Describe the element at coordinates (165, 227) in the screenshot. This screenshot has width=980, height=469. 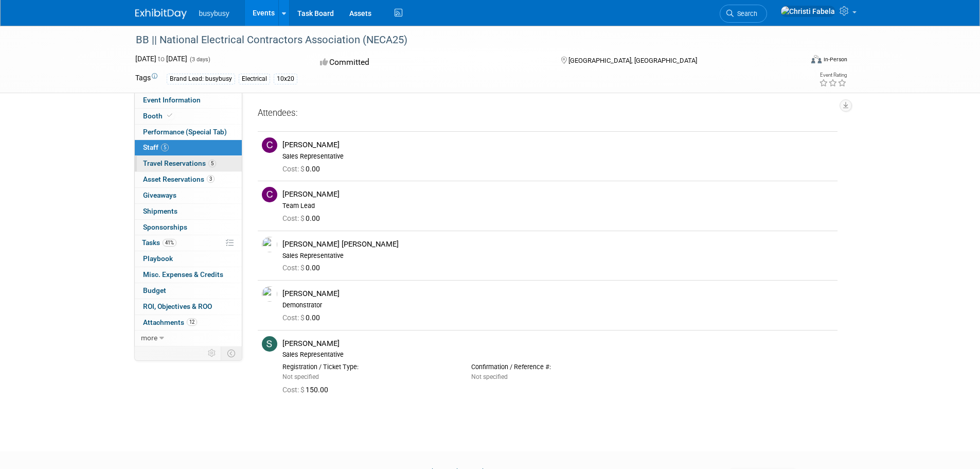
I see `span: Sponsorships` at that location.